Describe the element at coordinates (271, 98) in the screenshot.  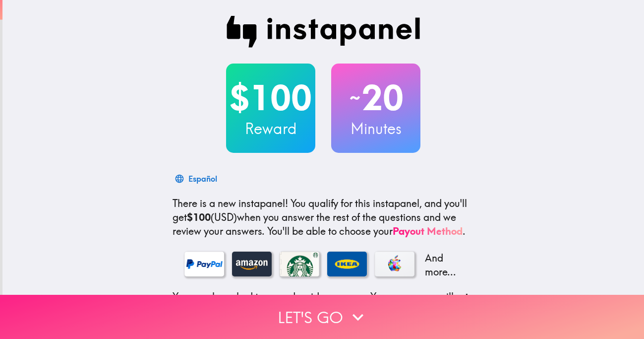
I see `h2: $100` at that location.